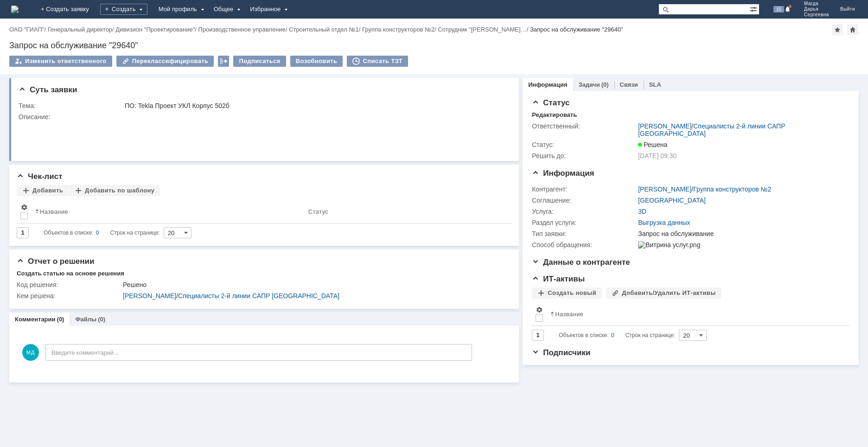  What do you see at coordinates (318, 211) in the screenshot?
I see `div: Статус` at bounding box center [318, 211].